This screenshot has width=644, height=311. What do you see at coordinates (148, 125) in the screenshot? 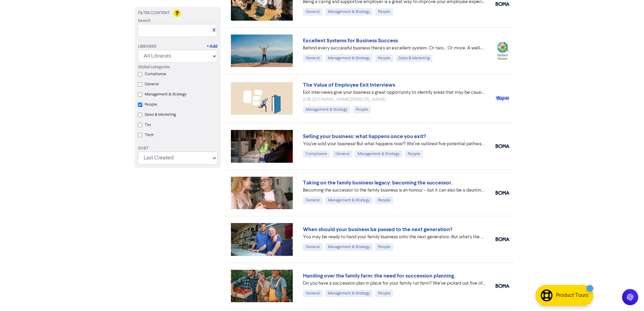
I see `label: Tax` at bounding box center [148, 125].